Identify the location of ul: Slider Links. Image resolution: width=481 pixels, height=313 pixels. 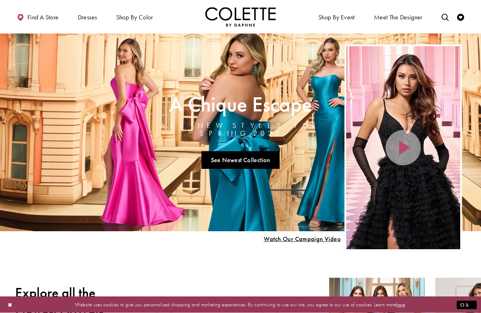
(241, 160).